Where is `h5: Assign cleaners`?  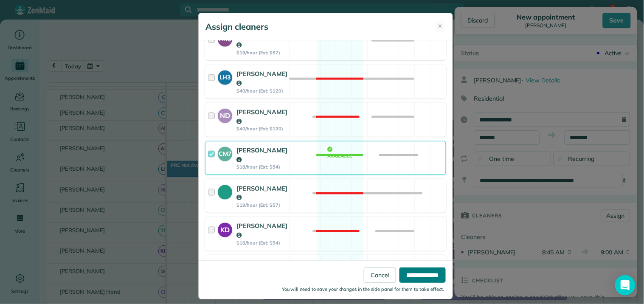 h5: Assign cleaners is located at coordinates (237, 27).